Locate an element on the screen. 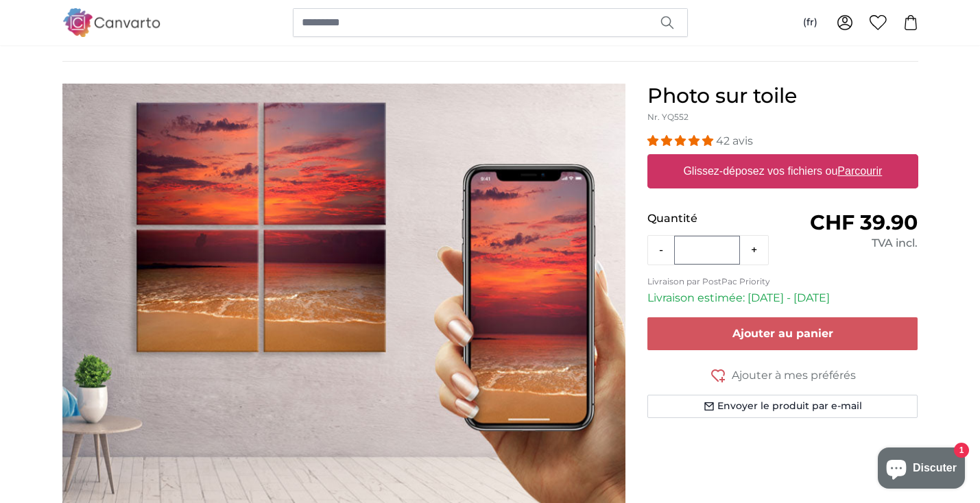 The width and height of the screenshot is (980, 503). p: Quantité is located at coordinates (715, 218).